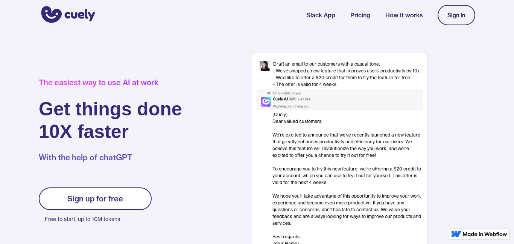 Image resolution: width=514 pixels, height=244 pixels. Describe the element at coordinates (110, 157) in the screenshot. I see `p: With the help of chatGPT` at that location.